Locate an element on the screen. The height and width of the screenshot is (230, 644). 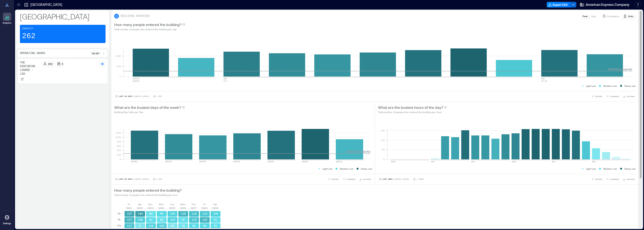
p: Avg is located at coordinates (594, 16).